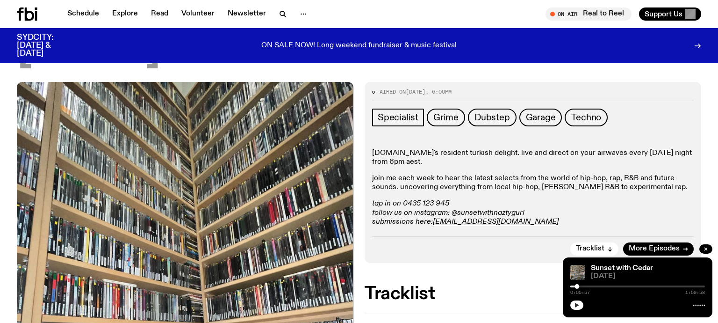  I want to click on span: 1:59:58, so click(695, 292).